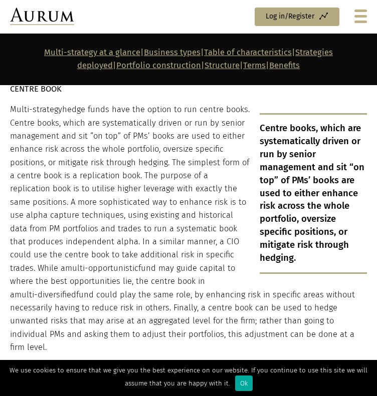 The width and height of the screenshot is (377, 396). What do you see at coordinates (188, 229) in the screenshot?
I see `p: hedge funds have the option to run centre books. Centre books, which are systematically driven or...` at bounding box center [188, 229].